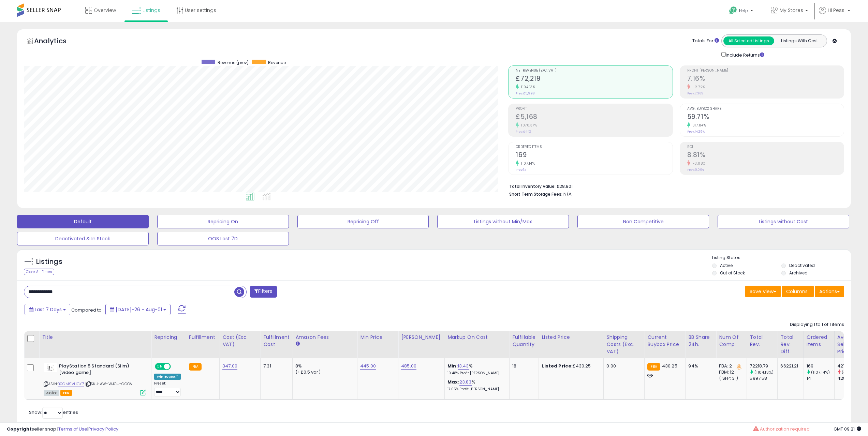 The height and width of the screenshot is (436, 868). Describe the element at coordinates (744, 11) in the screenshot. I see `span: Help` at that location.